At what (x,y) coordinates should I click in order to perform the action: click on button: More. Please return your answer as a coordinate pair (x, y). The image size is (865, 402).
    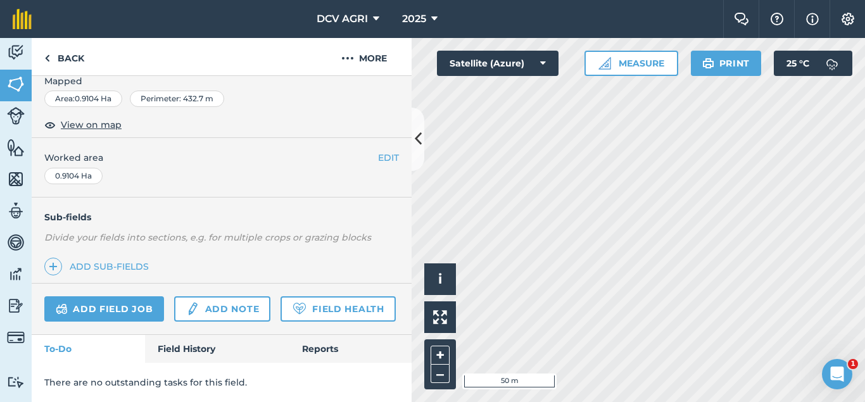
    Looking at the image, I should click on (364, 56).